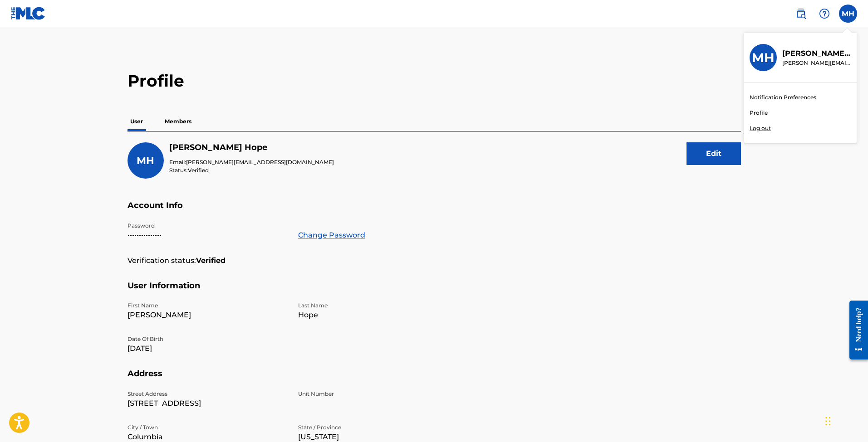  What do you see at coordinates (162, 261) in the screenshot?
I see `p: Verification status:` at bounding box center [162, 261].